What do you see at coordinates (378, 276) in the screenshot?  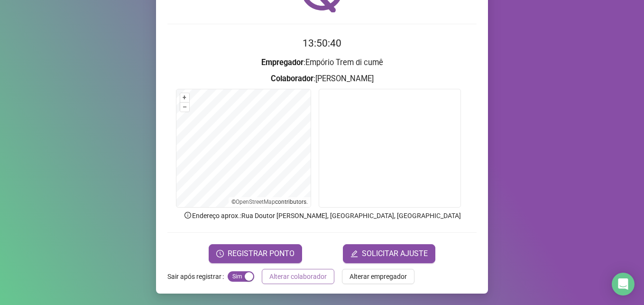 I see `span: Alterar empregador` at bounding box center [378, 276].